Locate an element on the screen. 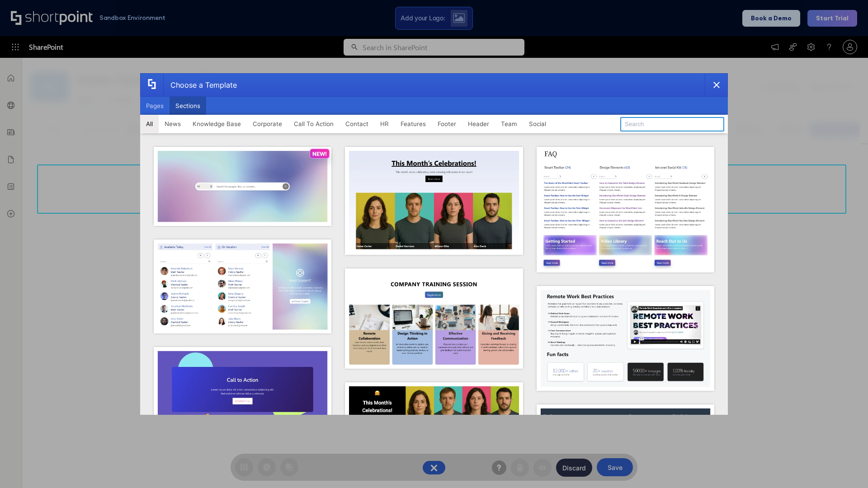 This screenshot has width=868, height=488. button: All is located at coordinates (150, 124).